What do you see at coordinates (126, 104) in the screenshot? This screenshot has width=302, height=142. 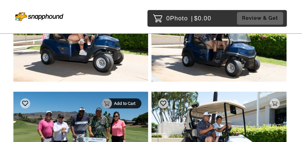 I see `p: Add to Cart` at bounding box center [126, 104].